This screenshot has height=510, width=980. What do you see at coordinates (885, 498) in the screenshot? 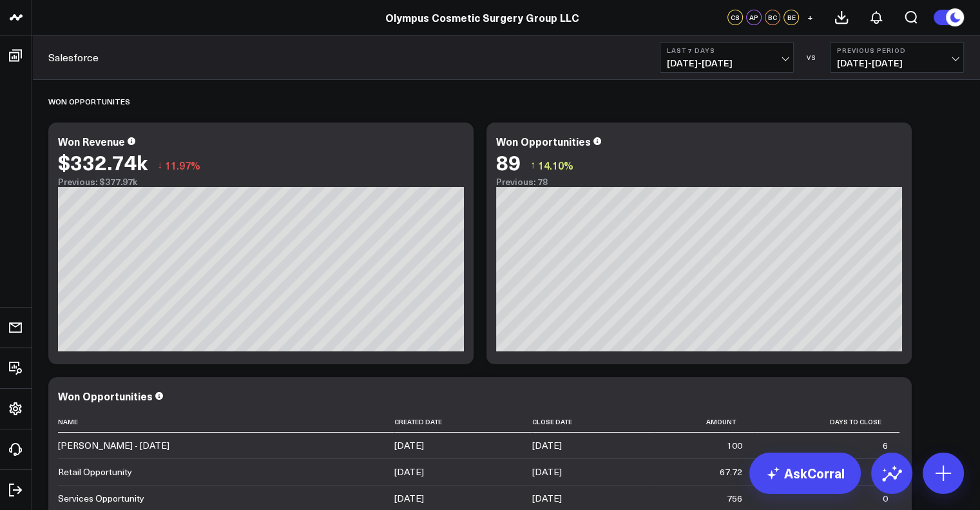
I see `div: 0` at bounding box center [885, 498].